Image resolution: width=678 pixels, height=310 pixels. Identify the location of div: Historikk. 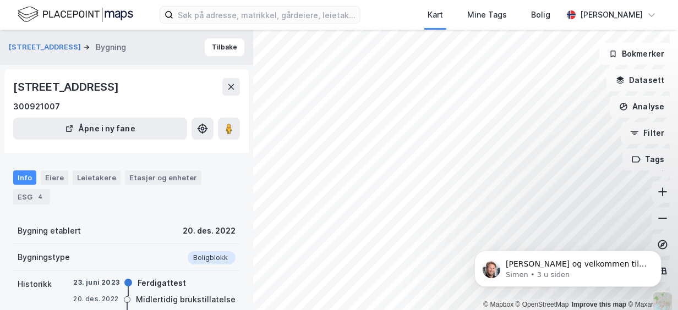
(35, 285).